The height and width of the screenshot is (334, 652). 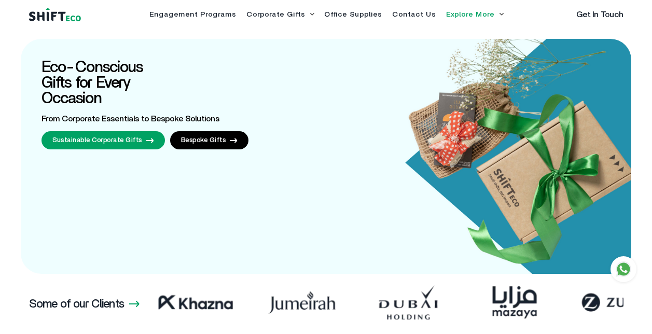 What do you see at coordinates (288, 302) in the screenshot?
I see `img: Frame_38.webp` at bounding box center [288, 302].